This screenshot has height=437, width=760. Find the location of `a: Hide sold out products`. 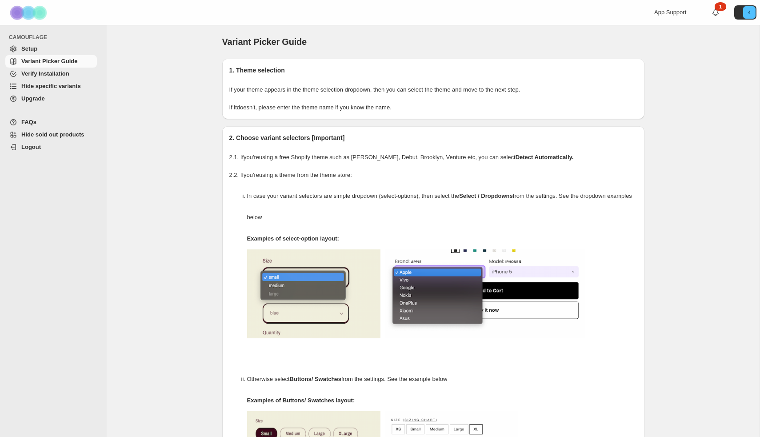

a: Hide sold out products is located at coordinates (51, 135).